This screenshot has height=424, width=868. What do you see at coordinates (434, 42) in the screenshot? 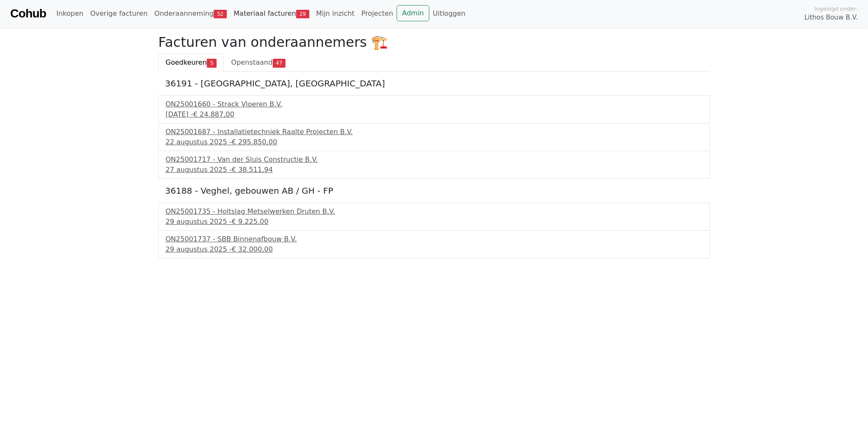
I see `h2: Facturen van onderaannemers 🏗️` at bounding box center [434, 42].